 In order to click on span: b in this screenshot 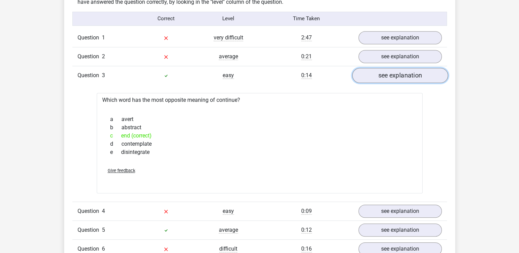, I will do `click(116, 128)`.